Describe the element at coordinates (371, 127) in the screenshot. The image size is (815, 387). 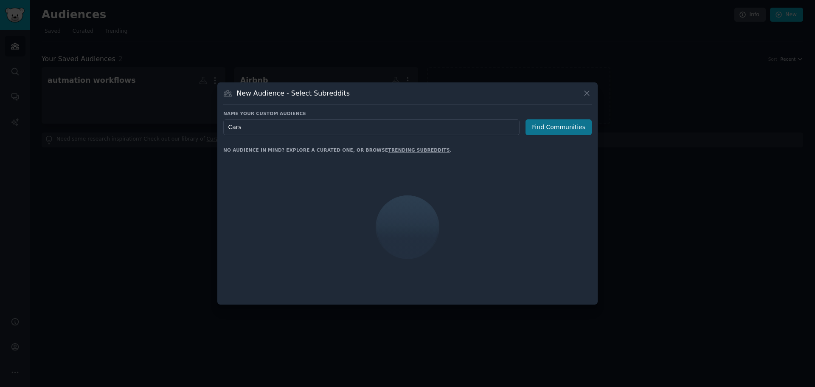
I see `input: Pick a short name, like "Digital Marketers" or "Movie-Goers"` at that location.